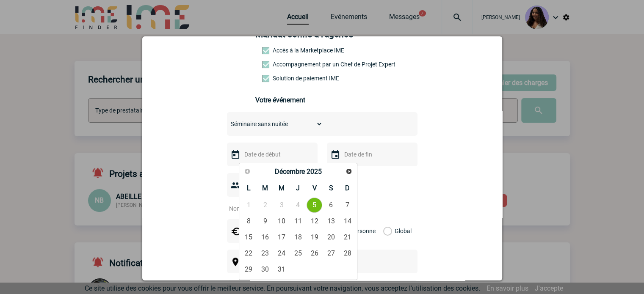 This screenshot has width=644, height=294. I want to click on a: 15, so click(249, 237).